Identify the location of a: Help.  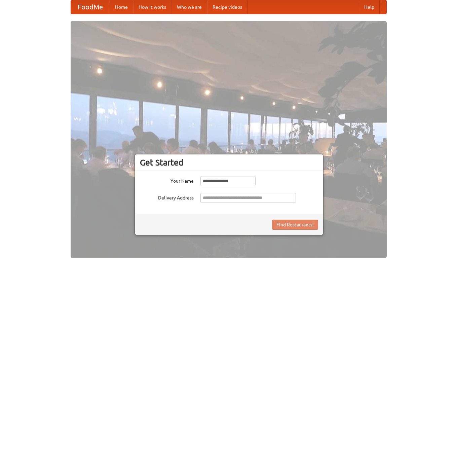
(369, 7).